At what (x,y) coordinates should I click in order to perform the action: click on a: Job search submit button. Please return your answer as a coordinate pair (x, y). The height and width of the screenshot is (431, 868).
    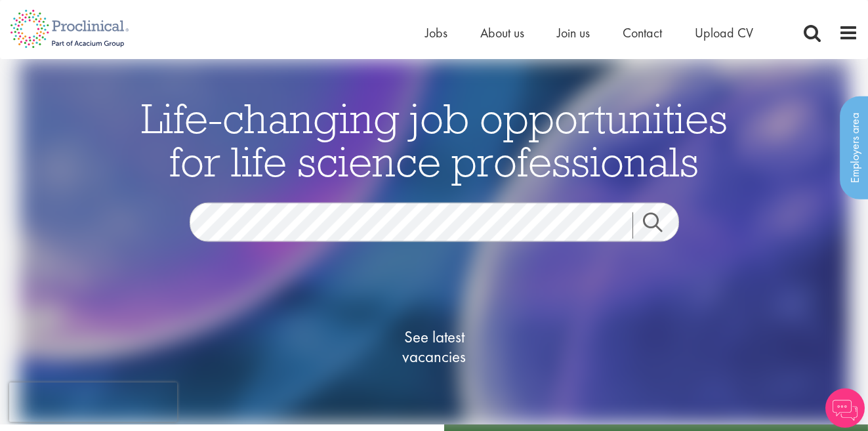
    Looking at the image, I should click on (661, 226).